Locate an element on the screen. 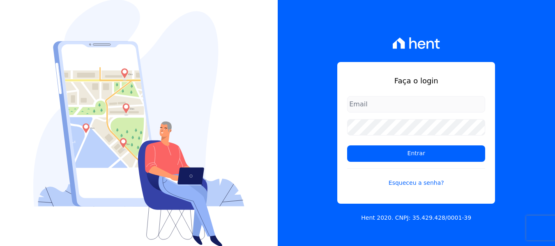 This screenshot has height=246, width=555. input: Email is located at coordinates (416, 104).